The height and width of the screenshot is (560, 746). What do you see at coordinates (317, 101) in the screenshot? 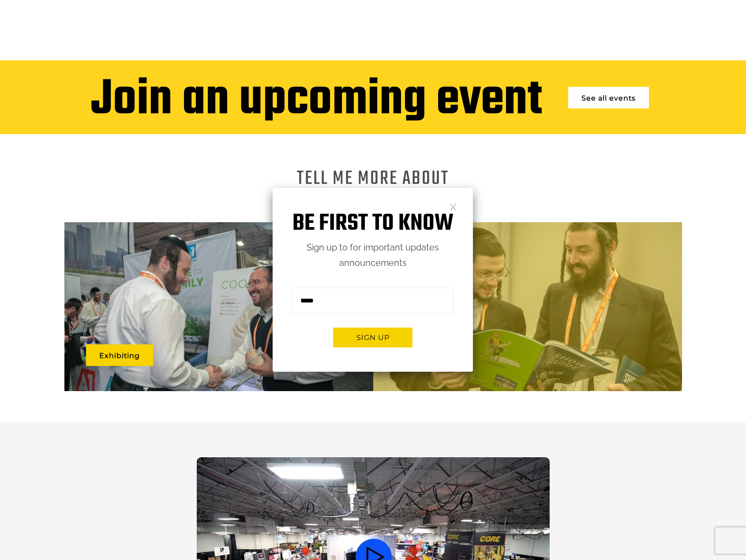
I see `div: Join an upcoming event` at bounding box center [317, 101].